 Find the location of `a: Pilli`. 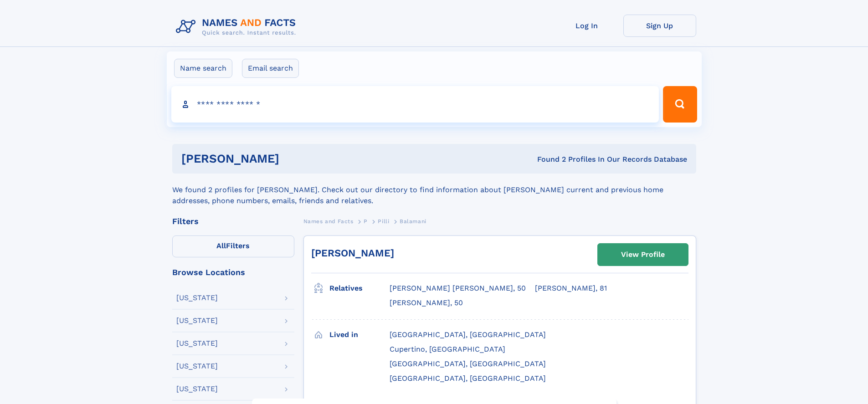

a: Pilli is located at coordinates (383, 221).